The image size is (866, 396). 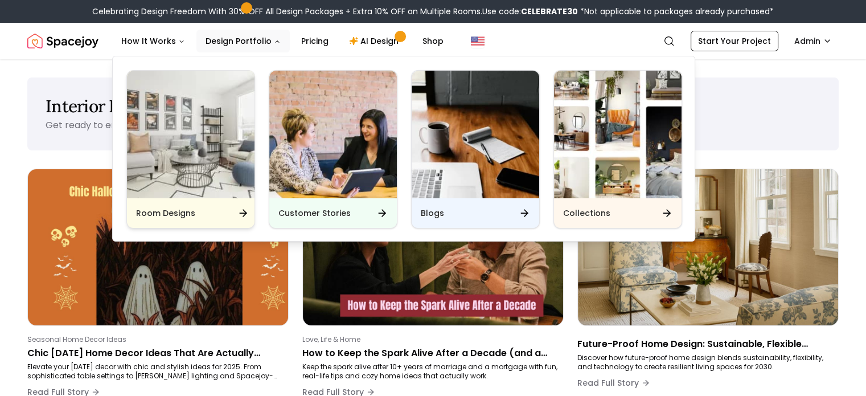 I want to click on img: Customer Stories, so click(x=333, y=134).